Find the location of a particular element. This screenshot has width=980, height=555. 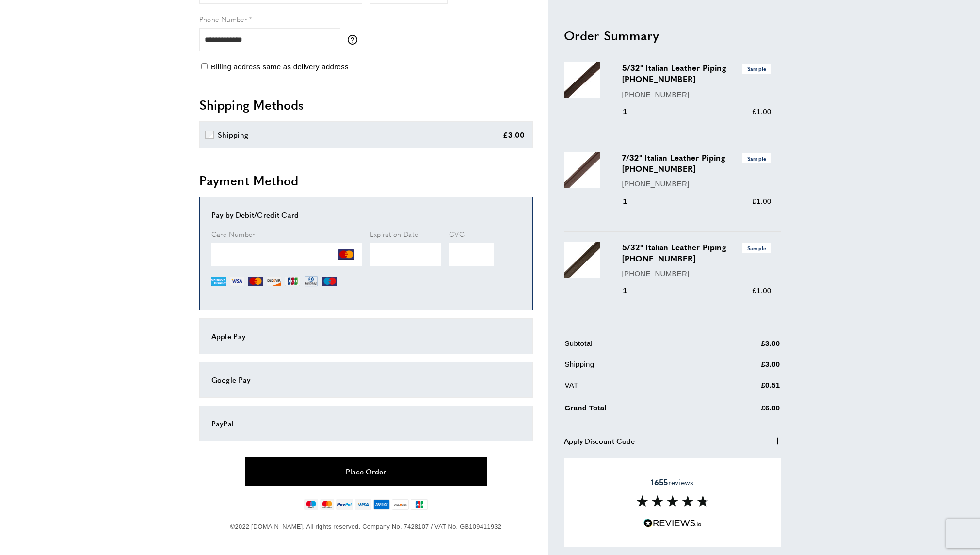

td: £6.00 is located at coordinates (747, 410).